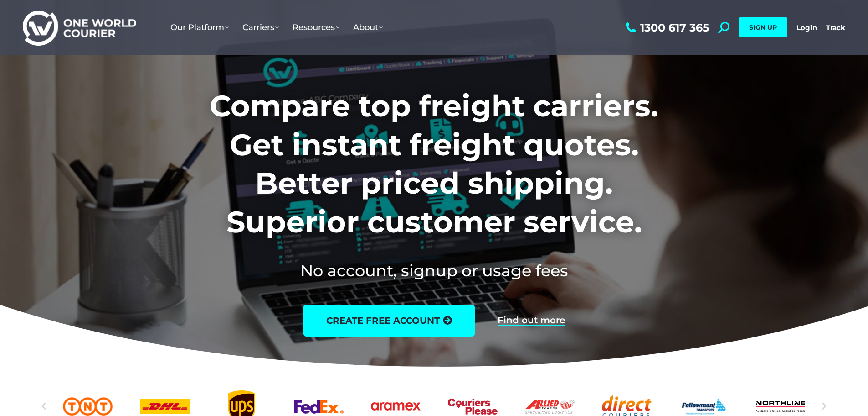 The image size is (868, 416). What do you see at coordinates (79, 27) in the screenshot?
I see `img: One World Courier` at bounding box center [79, 27].